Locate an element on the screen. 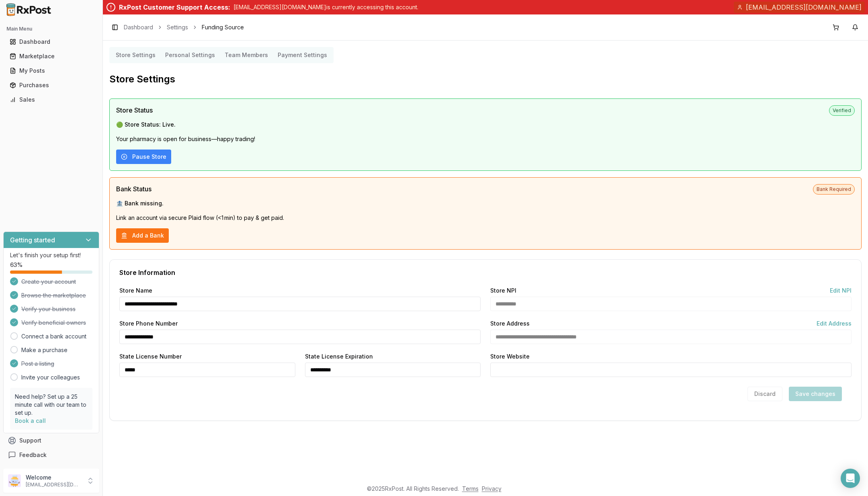 This screenshot has height=496, width=868. span: Create your account is located at coordinates (49, 282).